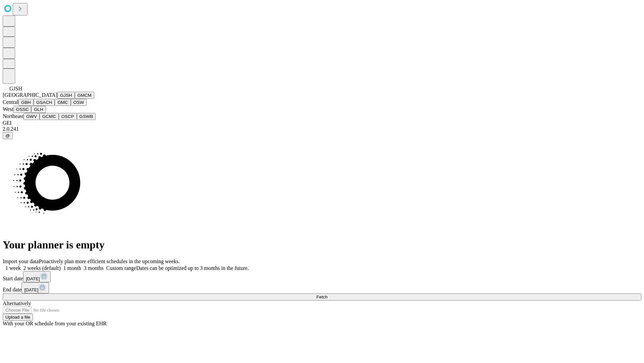 The width and height of the screenshot is (644, 363). I want to click on span: 3 months, so click(94, 267).